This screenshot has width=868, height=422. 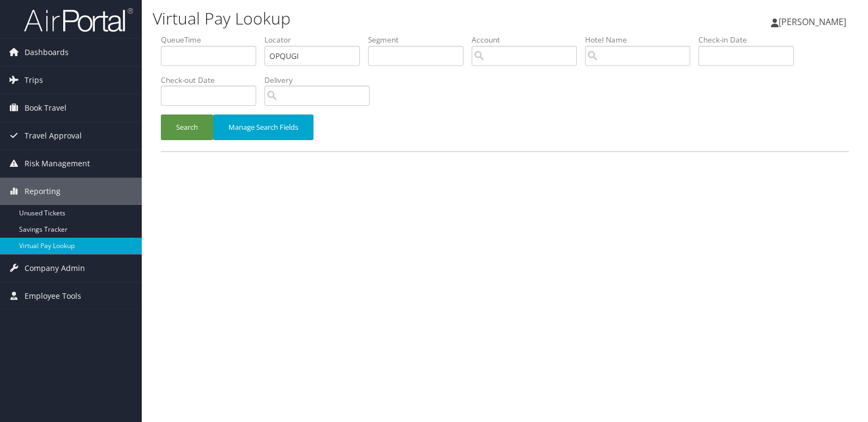 What do you see at coordinates (55, 268) in the screenshot?
I see `span: Company Admin` at bounding box center [55, 268].